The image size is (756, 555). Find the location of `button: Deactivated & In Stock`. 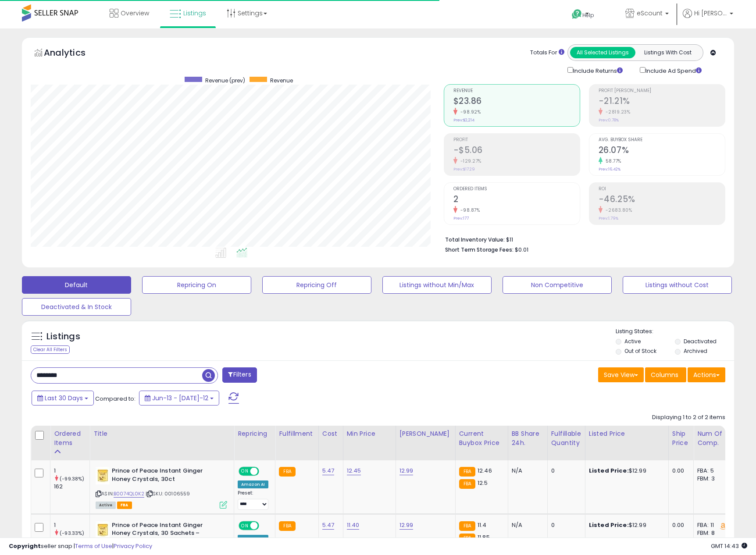

button: Deactivated & In Stock is located at coordinates (76, 307).